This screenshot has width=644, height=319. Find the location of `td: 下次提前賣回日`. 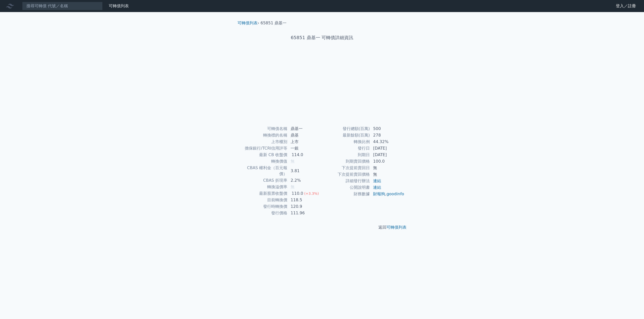

td: 下次提前賣回日 is located at coordinates (346, 168).